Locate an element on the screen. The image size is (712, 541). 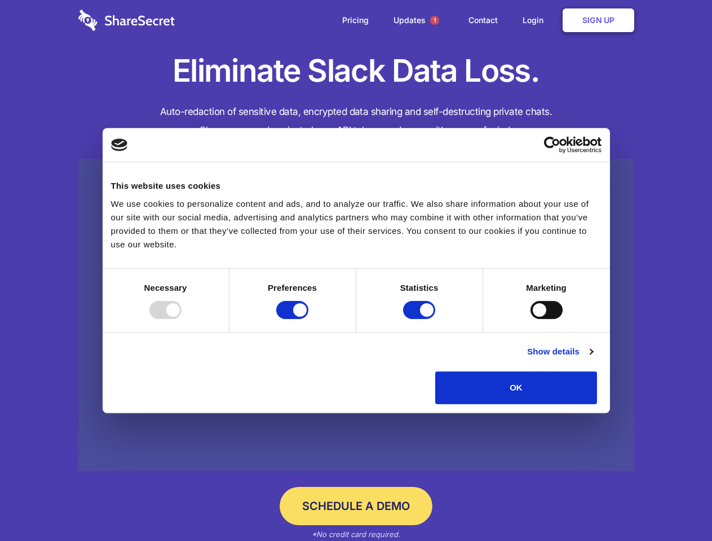
a: Login is located at coordinates (535, 20).